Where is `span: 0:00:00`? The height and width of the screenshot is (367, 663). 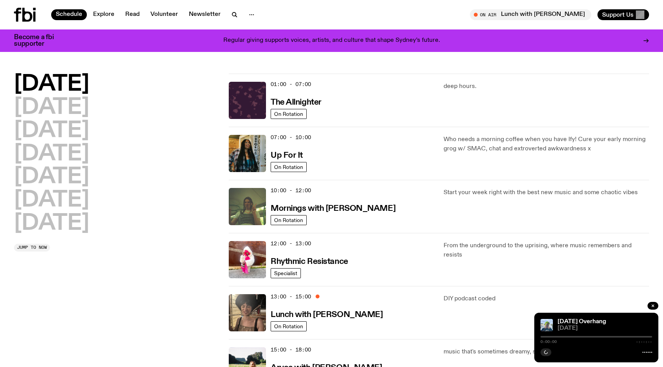
span: 0:00:00 is located at coordinates (549, 342).